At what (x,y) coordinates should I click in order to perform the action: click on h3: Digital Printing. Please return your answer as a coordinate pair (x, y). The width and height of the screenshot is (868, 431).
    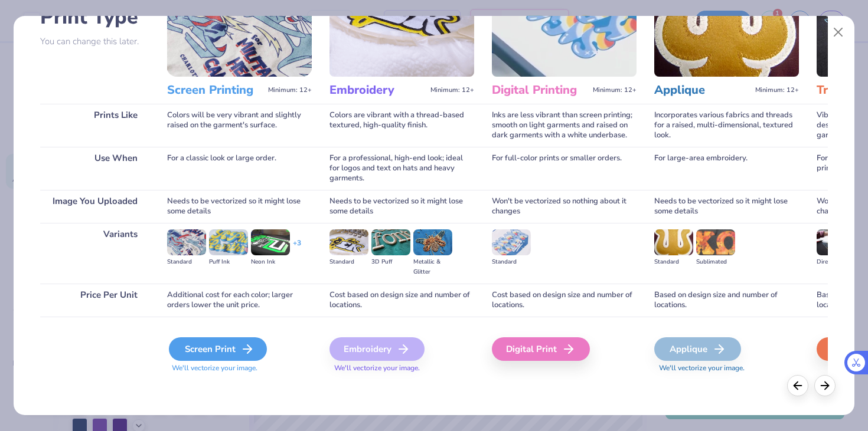
    Looking at the image, I should click on (540, 90).